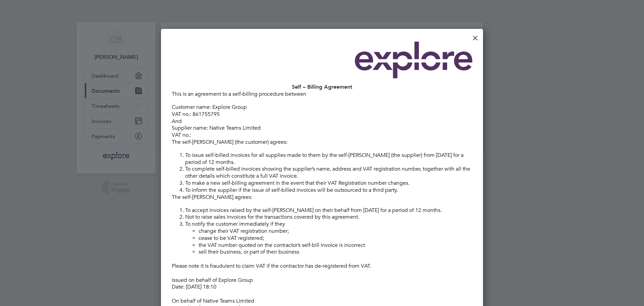 The height and width of the screenshot is (306, 644). I want to click on li: To inform the supplier if the issue of self-billed invoices will be outsourced to a third party., so click(329, 190).